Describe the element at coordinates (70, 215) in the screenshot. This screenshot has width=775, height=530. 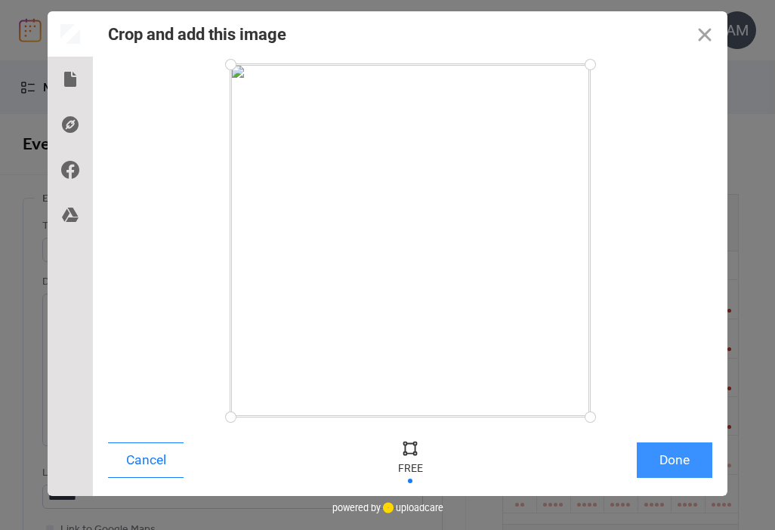
I see `div: Google Drive` at that location.